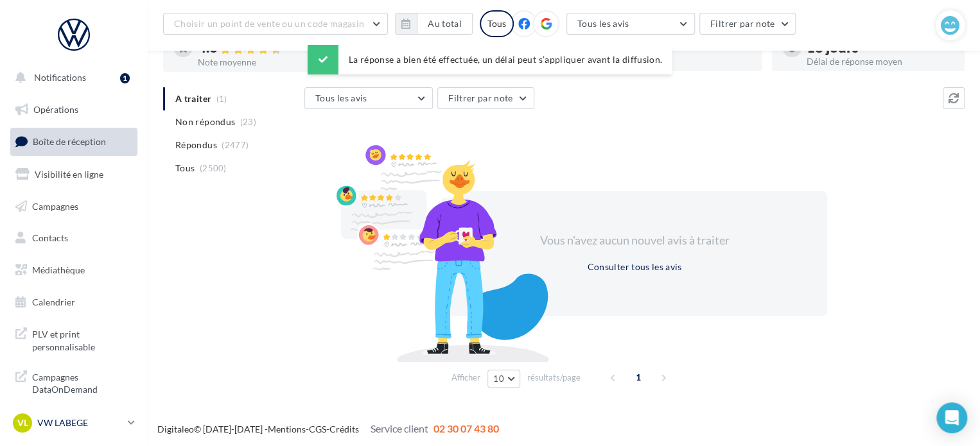 The width and height of the screenshot is (980, 446). Describe the element at coordinates (344, 429) in the screenshot. I see `a: Crédits` at that location.